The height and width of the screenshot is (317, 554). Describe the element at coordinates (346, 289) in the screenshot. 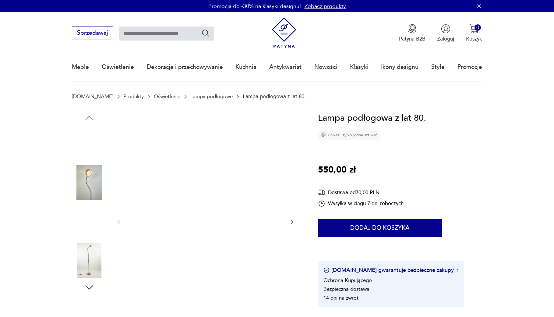

I see `li: Bezpieczna dostawa` at that location.